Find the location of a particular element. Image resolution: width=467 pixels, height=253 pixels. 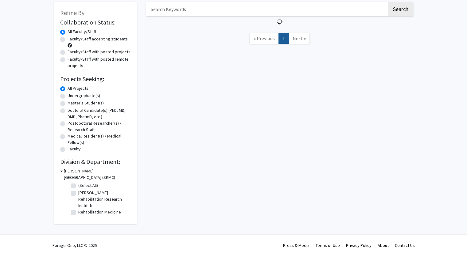

a: Previous Page is located at coordinates (264, 38).